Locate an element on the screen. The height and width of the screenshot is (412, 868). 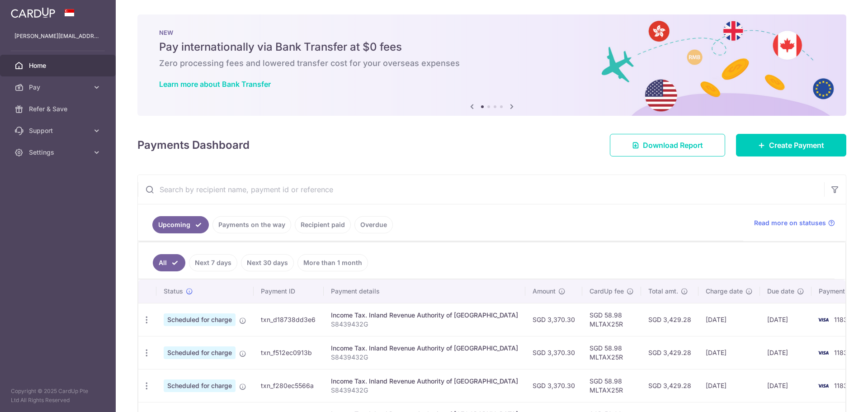
span: Download Report is located at coordinates (673, 145).